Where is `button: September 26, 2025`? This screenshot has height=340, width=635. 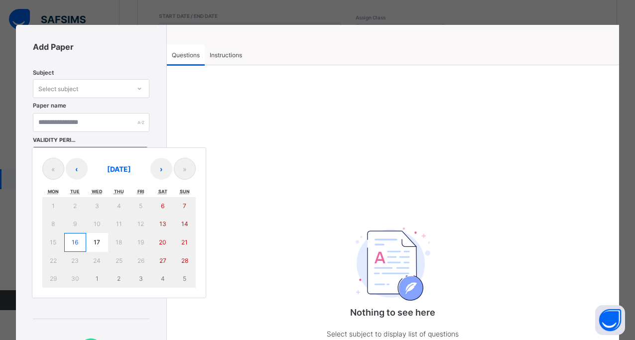
button: September 26, 2025 is located at coordinates (141, 261).